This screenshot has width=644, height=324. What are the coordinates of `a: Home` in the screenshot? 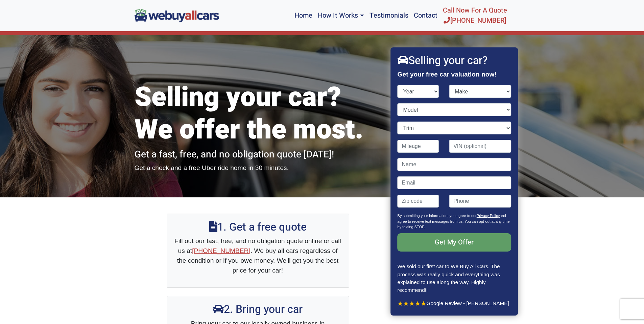 It's located at (303, 16).